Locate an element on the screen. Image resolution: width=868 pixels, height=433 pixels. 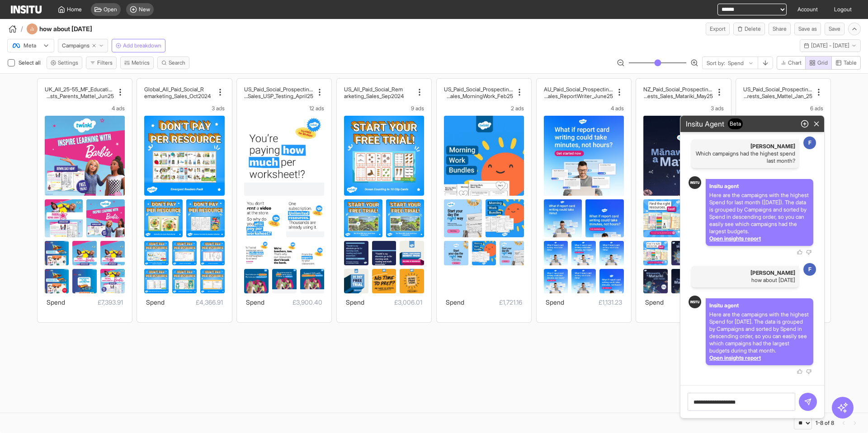
button: Settings is located at coordinates (64, 63).